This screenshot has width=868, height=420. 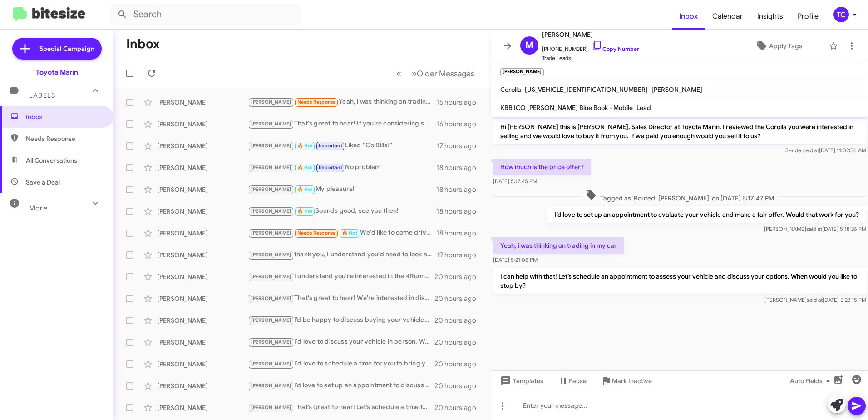 What do you see at coordinates (341, 385) in the screenshot?
I see `div: I’d love to set up an appointment to discuss your Grand Cherokee and evaluate it in person. When ...` at bounding box center [341, 385].